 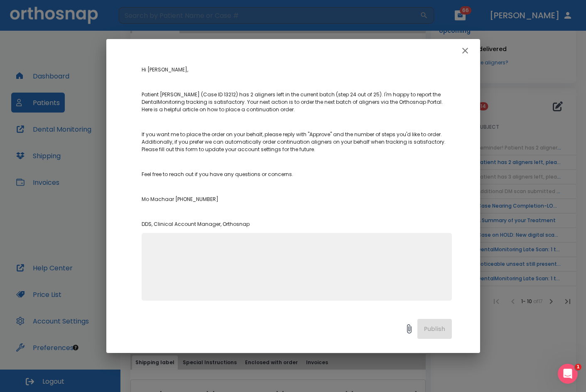 I want to click on p: If you want me to place the order on your behalf, please reply with "Approve" and the number of s..., so click(x=296, y=142).